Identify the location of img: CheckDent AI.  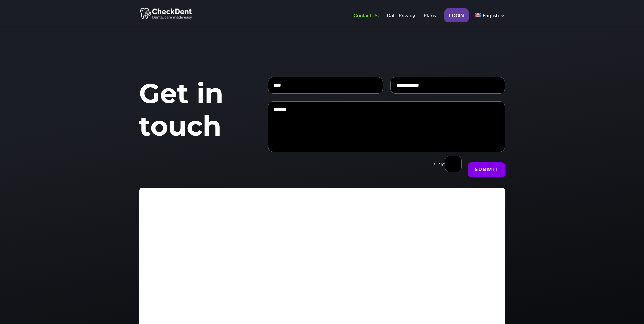
(166, 13).